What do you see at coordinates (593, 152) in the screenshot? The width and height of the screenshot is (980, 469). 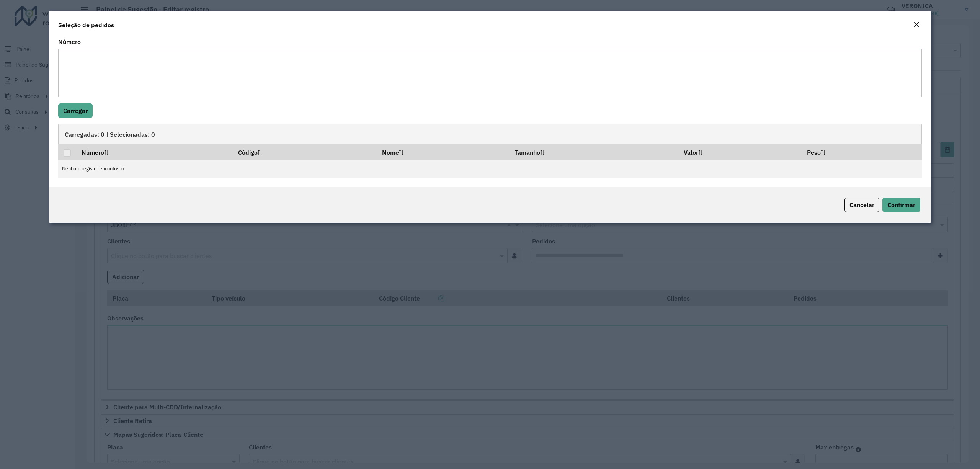 I see `th: Tamanho` at bounding box center [593, 152].